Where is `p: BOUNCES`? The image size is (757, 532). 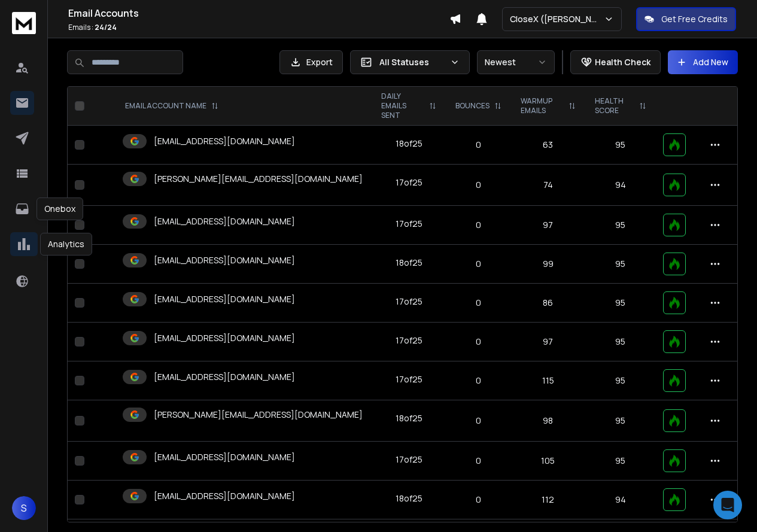 p: BOUNCES is located at coordinates (472, 106).